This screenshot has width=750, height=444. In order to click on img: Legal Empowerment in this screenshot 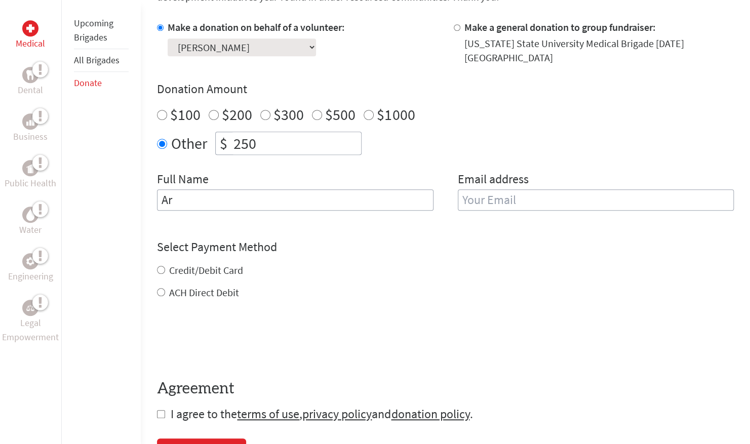, I will do `click(30, 308)`.